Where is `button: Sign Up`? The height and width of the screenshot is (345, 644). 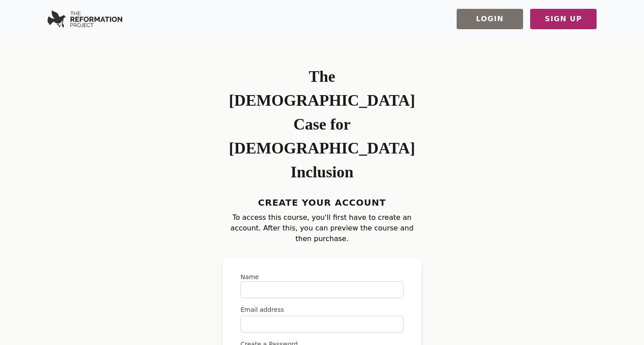 button: Sign Up is located at coordinates (564, 19).